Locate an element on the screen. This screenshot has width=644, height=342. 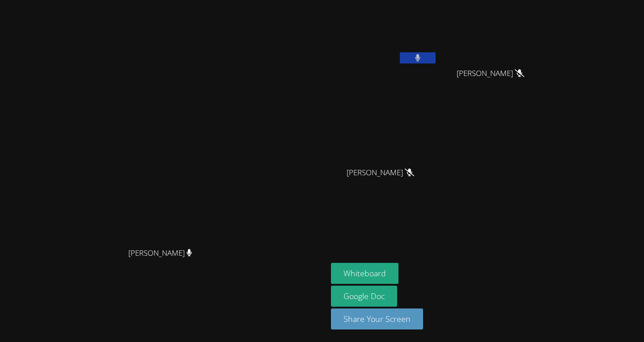
button: Share Your Screen is located at coordinates (377, 319).